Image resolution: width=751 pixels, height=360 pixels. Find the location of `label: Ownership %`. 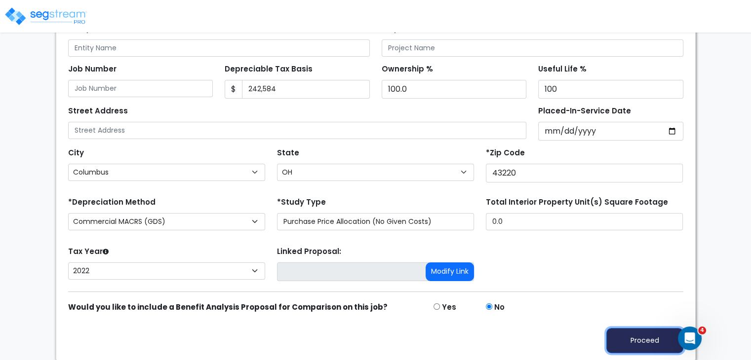

label: Ownership % is located at coordinates (407, 69).